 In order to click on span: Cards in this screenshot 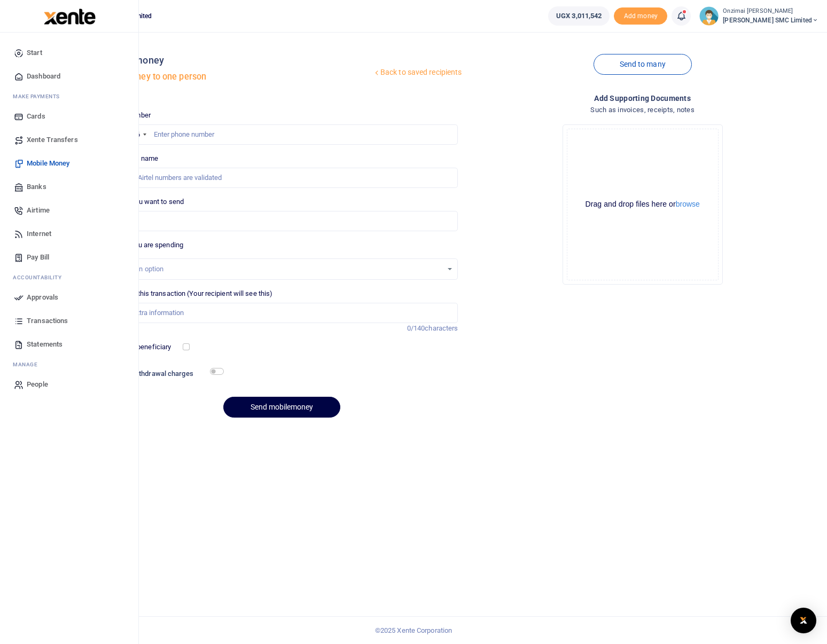, I will do `click(36, 117)`.